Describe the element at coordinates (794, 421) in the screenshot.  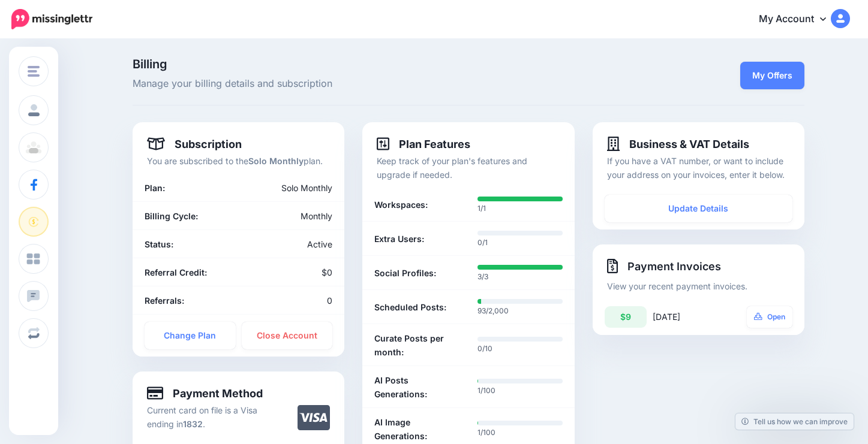
I see `a: Tell us how we can improve` at that location.